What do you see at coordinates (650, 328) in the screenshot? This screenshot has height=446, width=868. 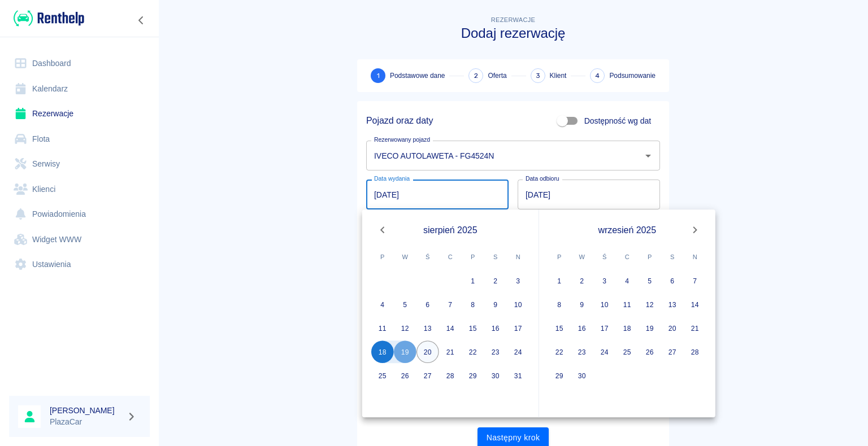 I see `button: 19` at bounding box center [650, 328].